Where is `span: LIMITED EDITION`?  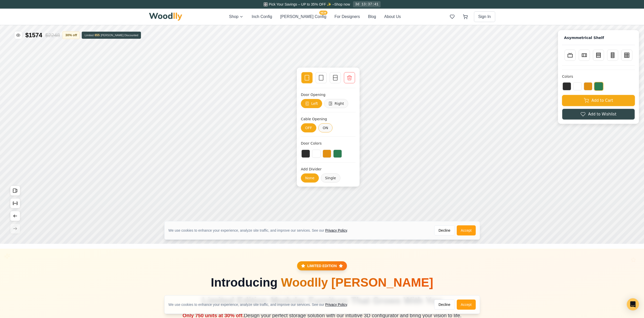
span: LIMITED EDITION is located at coordinates (322, 266).